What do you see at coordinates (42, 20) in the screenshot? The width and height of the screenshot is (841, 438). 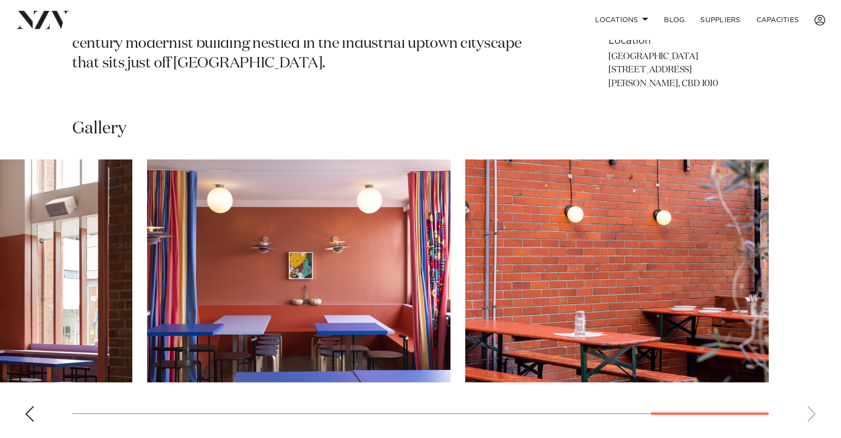 I see `img: nzv-logo.png` at bounding box center [42, 20].